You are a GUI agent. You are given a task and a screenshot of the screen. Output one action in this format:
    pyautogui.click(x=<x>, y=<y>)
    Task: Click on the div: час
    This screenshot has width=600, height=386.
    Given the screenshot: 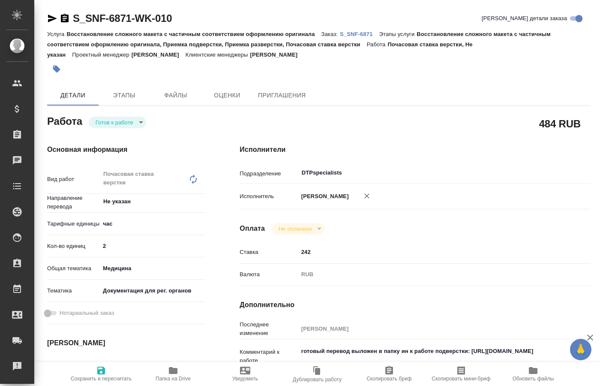 What is the action you would take?
    pyautogui.click(x=153, y=224)
    